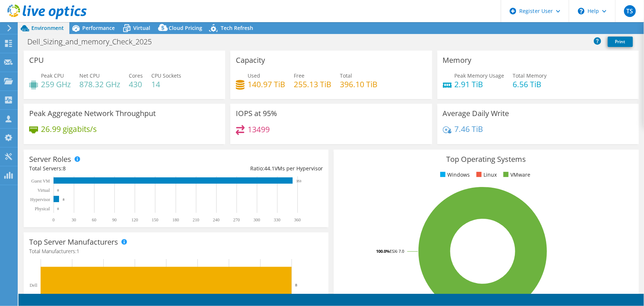  I want to click on text: 360, so click(297, 220).